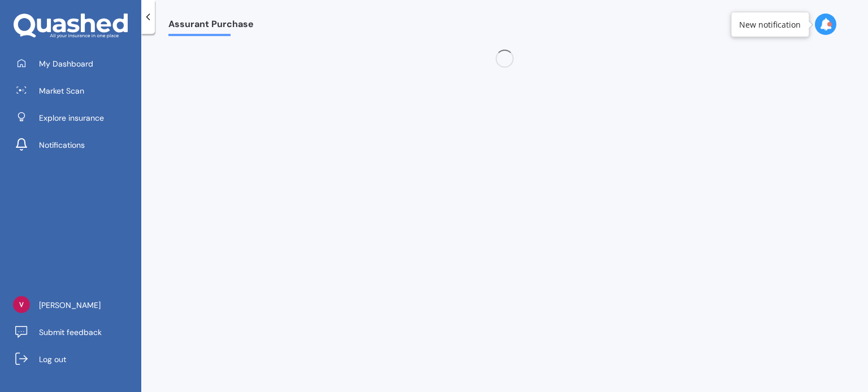 The width and height of the screenshot is (868, 392). What do you see at coordinates (61, 145) in the screenshot?
I see `span: Notifications` at bounding box center [61, 145].